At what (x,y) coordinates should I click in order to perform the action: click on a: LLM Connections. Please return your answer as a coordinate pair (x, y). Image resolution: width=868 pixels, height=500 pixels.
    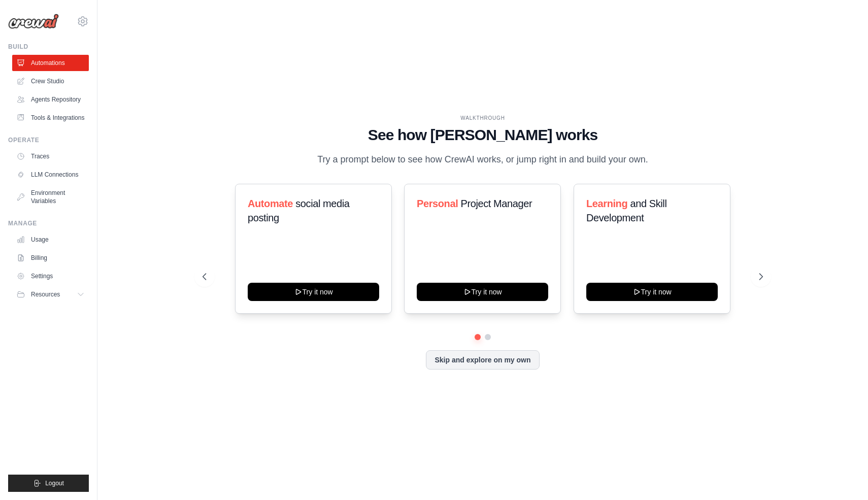
    Looking at the image, I should click on (50, 175).